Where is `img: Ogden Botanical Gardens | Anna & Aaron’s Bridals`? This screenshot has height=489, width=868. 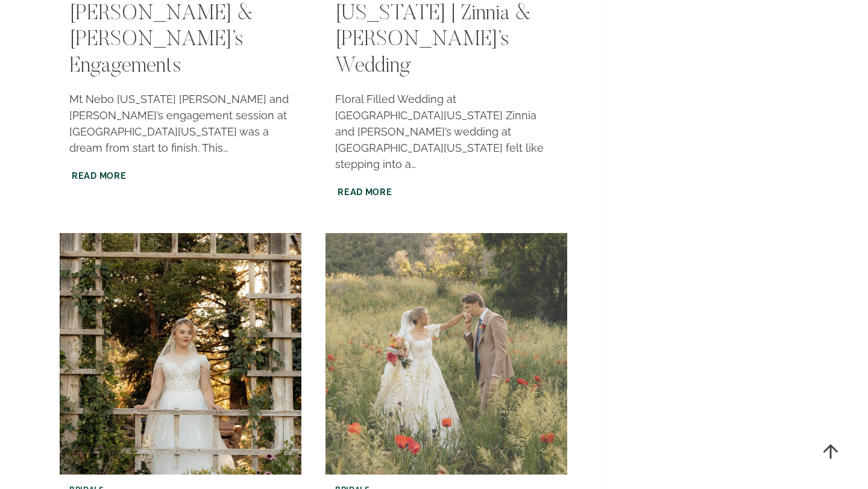 img: Ogden Botanical Gardens | Anna & Aaron’s Bridals is located at coordinates (180, 353).